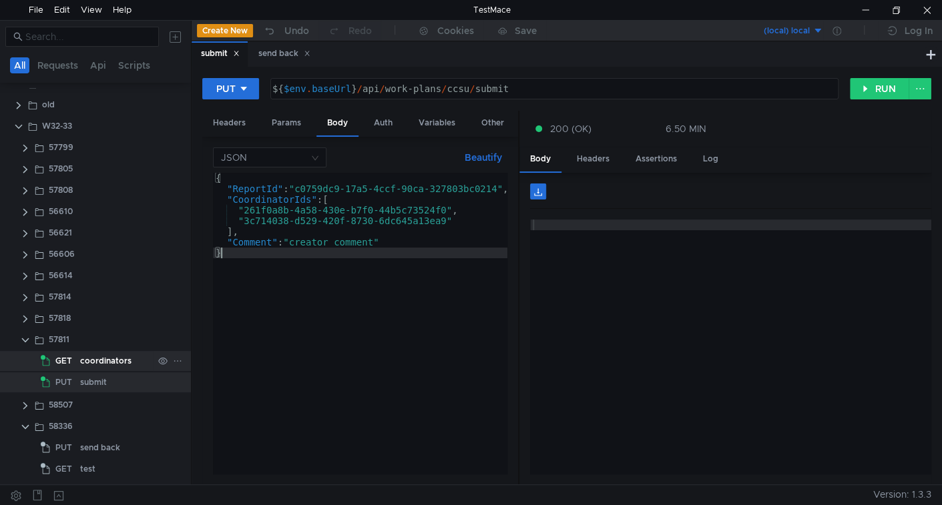  Describe the element at coordinates (455, 31) in the screenshot. I see `div: Cookies` at that location.